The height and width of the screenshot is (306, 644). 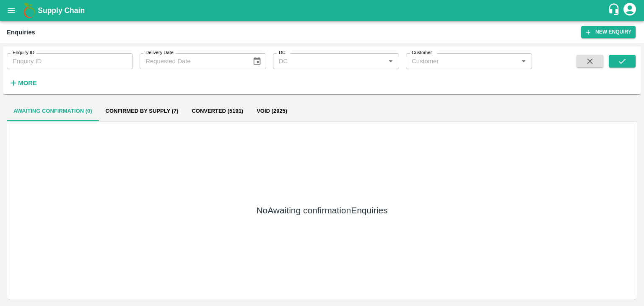 I want to click on label: Enquiry ID, so click(x=23, y=53).